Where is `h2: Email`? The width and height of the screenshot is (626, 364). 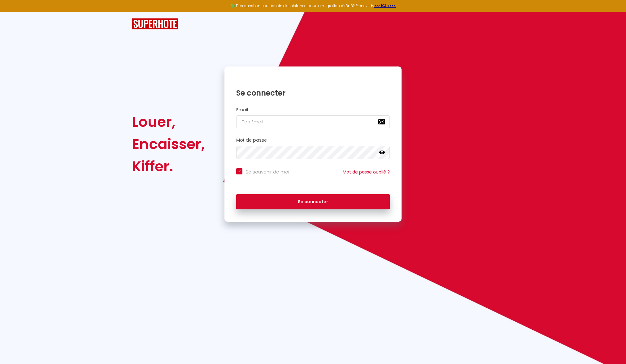
h2: Email is located at coordinates (313, 110).